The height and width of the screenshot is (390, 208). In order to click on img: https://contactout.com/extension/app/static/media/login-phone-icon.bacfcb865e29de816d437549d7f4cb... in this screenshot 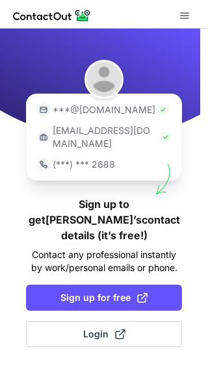, I will do `click(44, 164)`.